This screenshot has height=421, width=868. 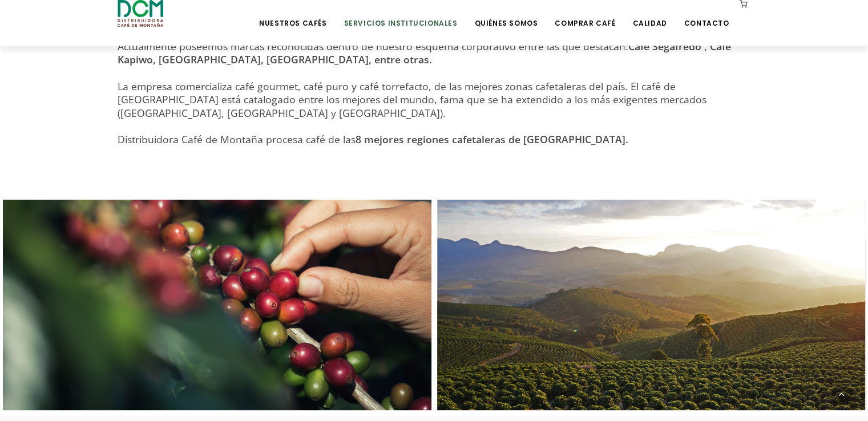 I want to click on a: Servicios Institucionales, so click(x=400, y=14).